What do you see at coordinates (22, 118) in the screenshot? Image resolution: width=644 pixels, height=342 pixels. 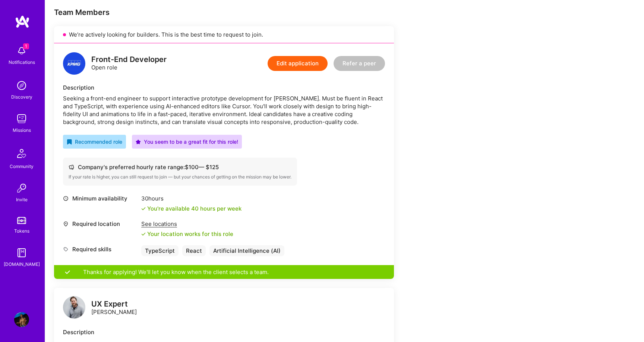 I see `img: teamwork` at bounding box center [22, 118].